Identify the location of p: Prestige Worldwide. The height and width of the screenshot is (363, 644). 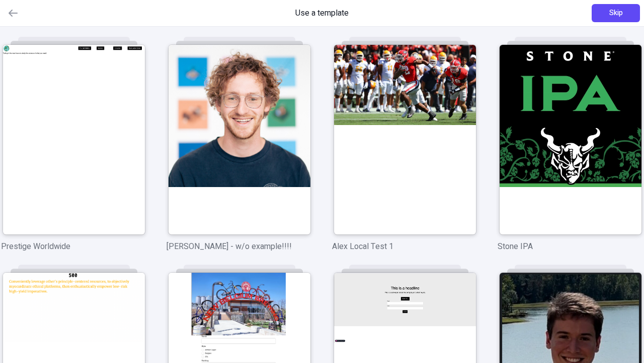
(74, 246).